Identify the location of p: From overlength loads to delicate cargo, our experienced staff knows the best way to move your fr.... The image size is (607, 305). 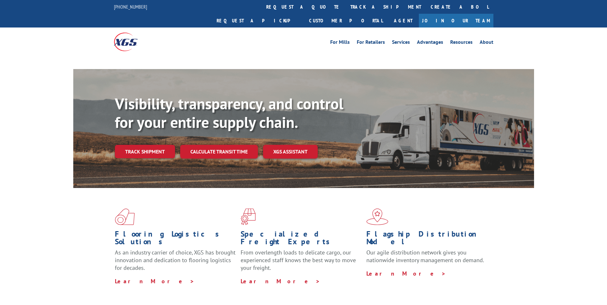
(301, 263).